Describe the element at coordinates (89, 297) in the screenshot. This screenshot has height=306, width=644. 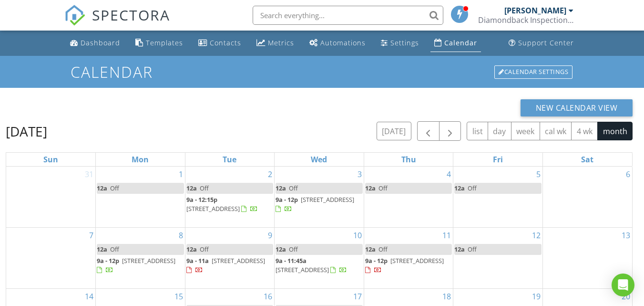
I see `a: Go to September 14, 2025` at that location.